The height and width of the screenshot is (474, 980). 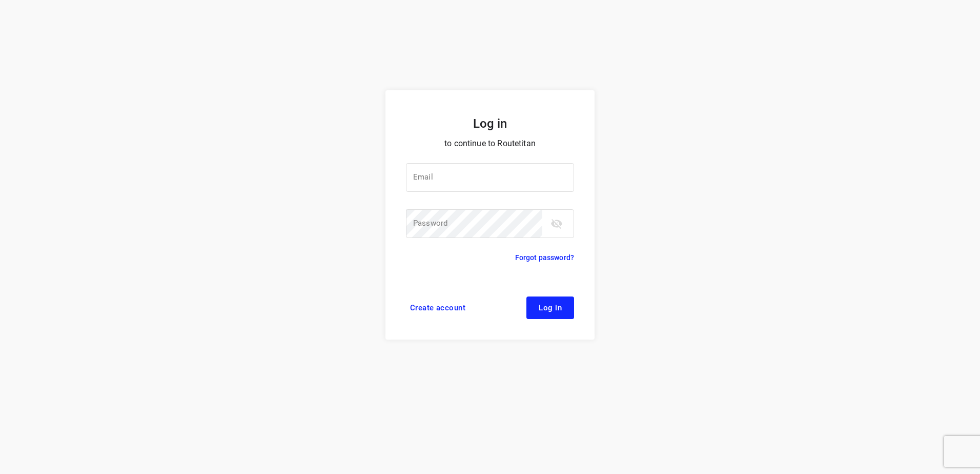 What do you see at coordinates (490, 124) in the screenshot?
I see `h5: Log in` at bounding box center [490, 124].